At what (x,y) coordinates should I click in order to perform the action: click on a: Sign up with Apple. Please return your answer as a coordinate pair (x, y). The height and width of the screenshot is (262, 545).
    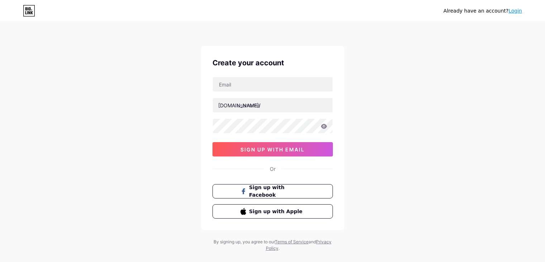
    Looking at the image, I should click on (273, 211).